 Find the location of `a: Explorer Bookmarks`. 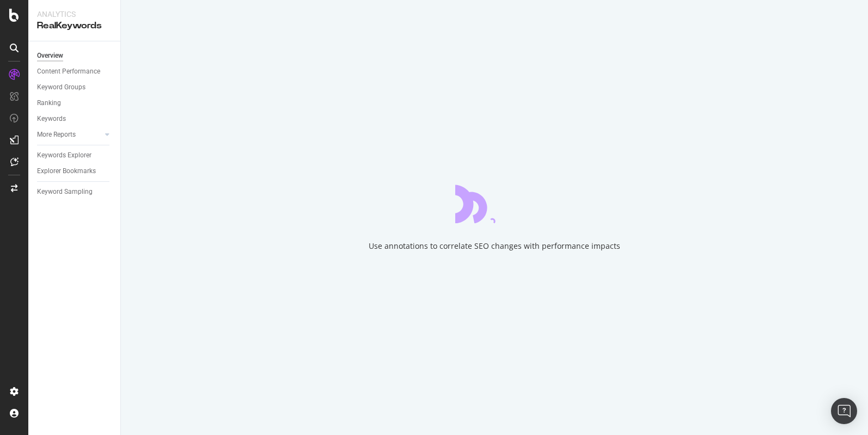

a: Explorer Bookmarks is located at coordinates (75, 171).